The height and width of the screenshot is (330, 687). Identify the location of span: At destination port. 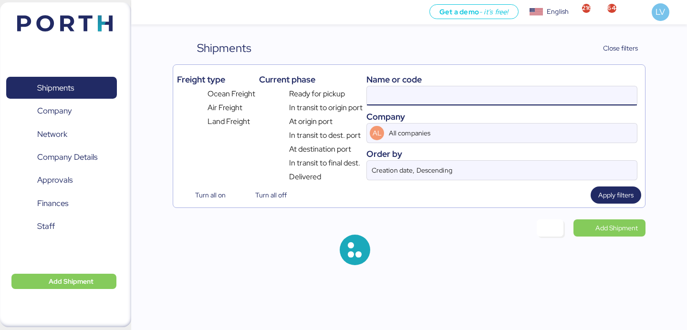
(320, 149).